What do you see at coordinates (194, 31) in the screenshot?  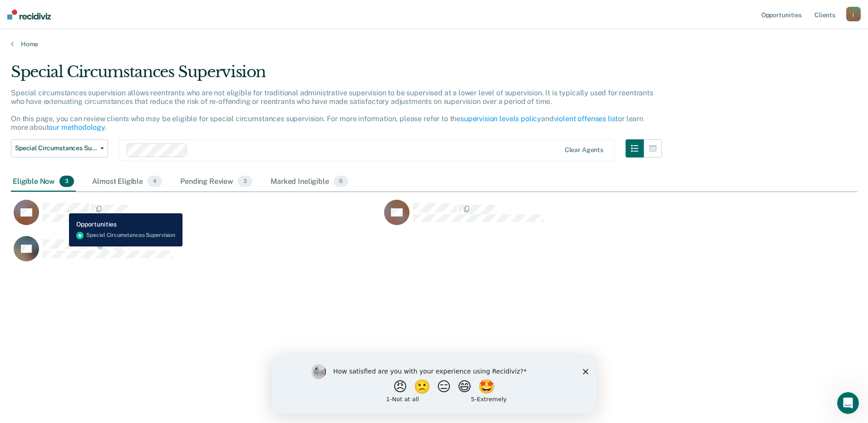 I see `button: 4` at bounding box center [194, 31].